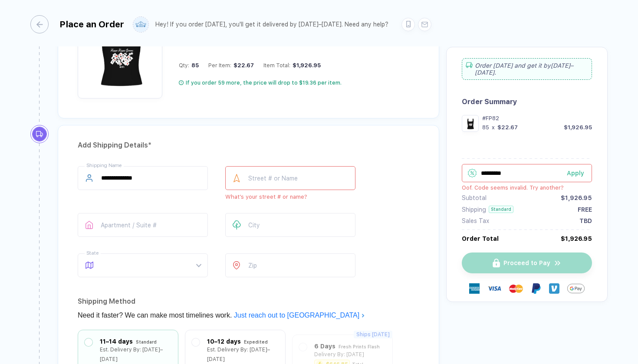  I want to click on div: #FP82, so click(538, 118).